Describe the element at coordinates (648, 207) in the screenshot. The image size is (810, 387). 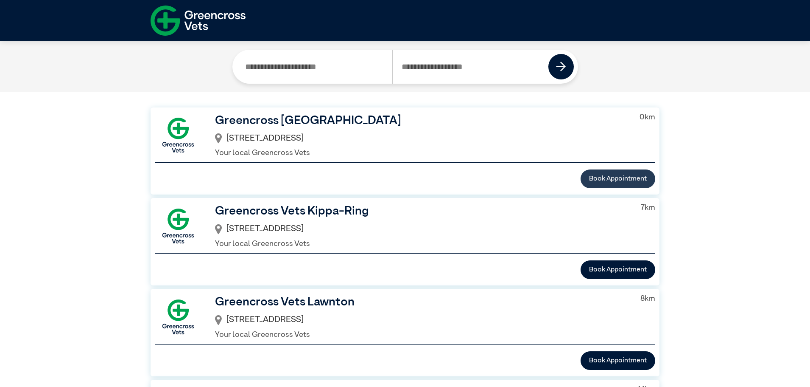
I see `p: 7 km` at that location.